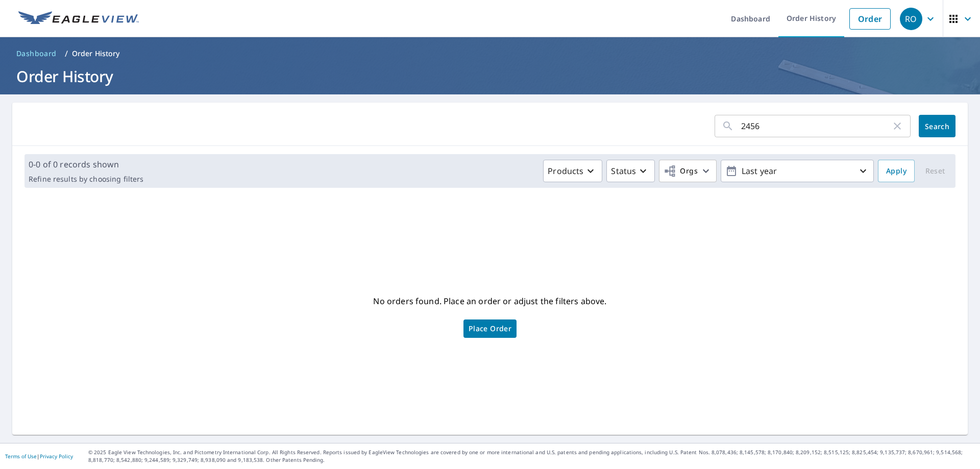 Image resolution: width=980 pixels, height=469 pixels. Describe the element at coordinates (86, 179) in the screenshot. I see `p: Refine results by choosing filters` at that location.